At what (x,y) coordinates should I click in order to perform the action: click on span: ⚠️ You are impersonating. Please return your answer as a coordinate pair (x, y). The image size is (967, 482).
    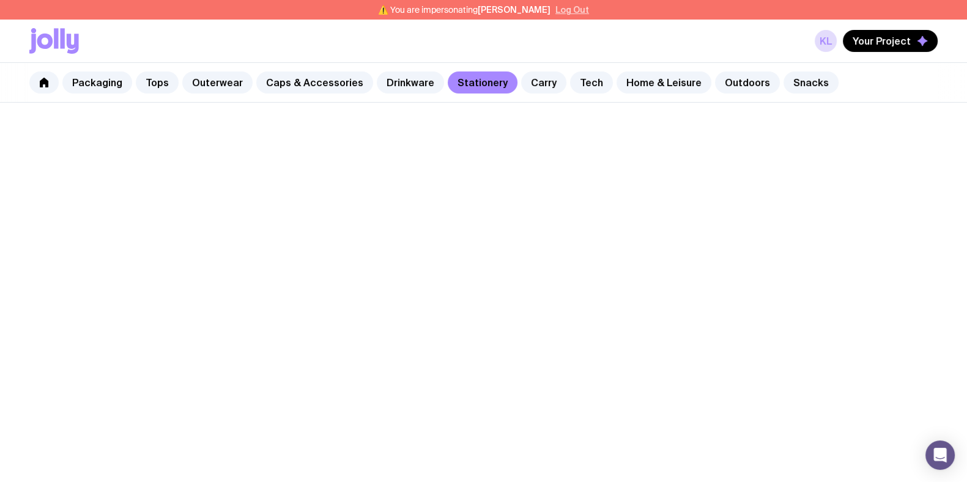
    Looking at the image, I should click on (464, 10).